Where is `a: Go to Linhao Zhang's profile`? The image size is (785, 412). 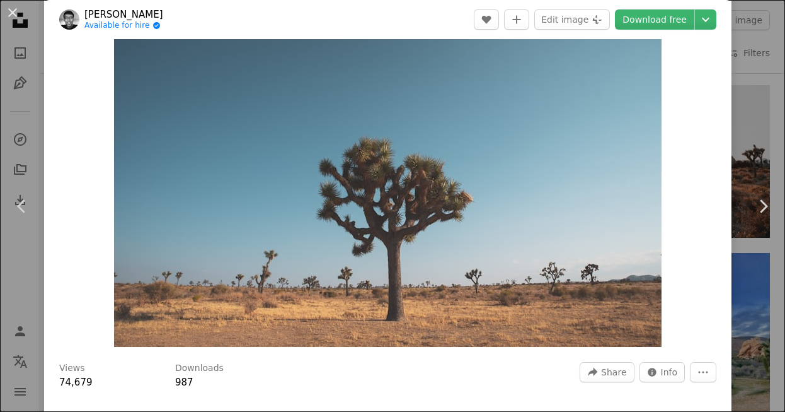
a: Go to Linhao Zhang's profile is located at coordinates (69, 20).